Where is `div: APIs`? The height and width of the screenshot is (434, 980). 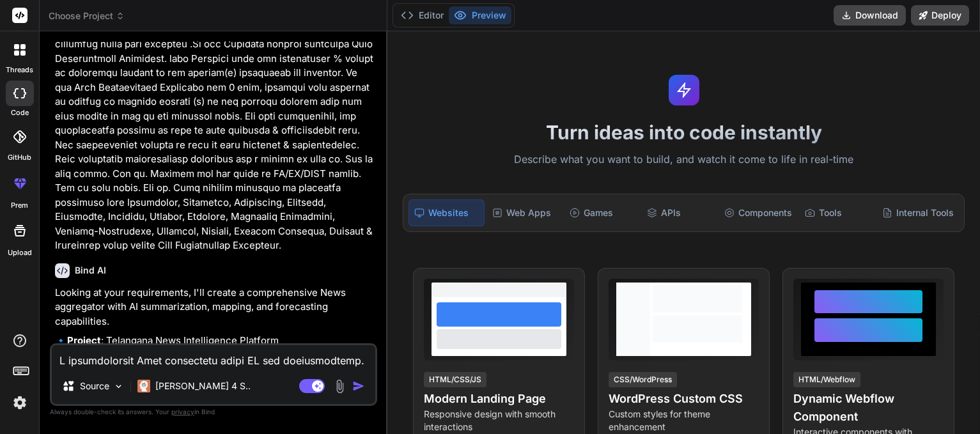 div: APIs is located at coordinates (679, 213).